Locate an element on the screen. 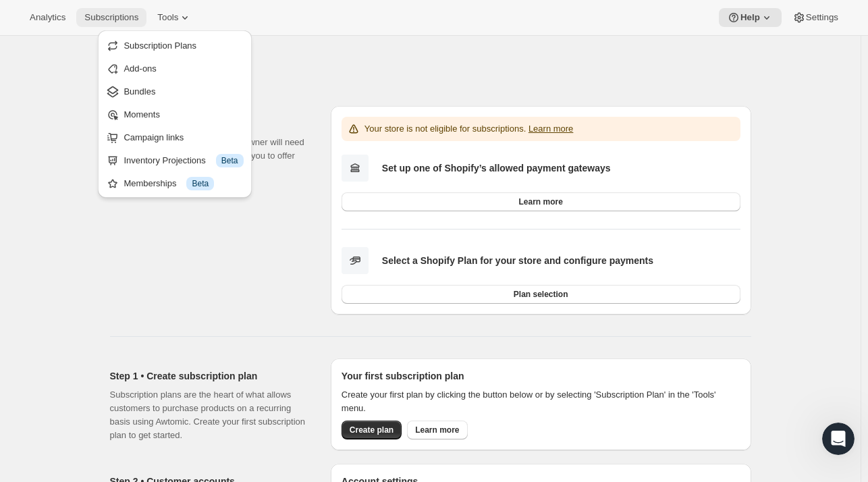 The width and height of the screenshot is (868, 482). span: Tools is located at coordinates (167, 18).